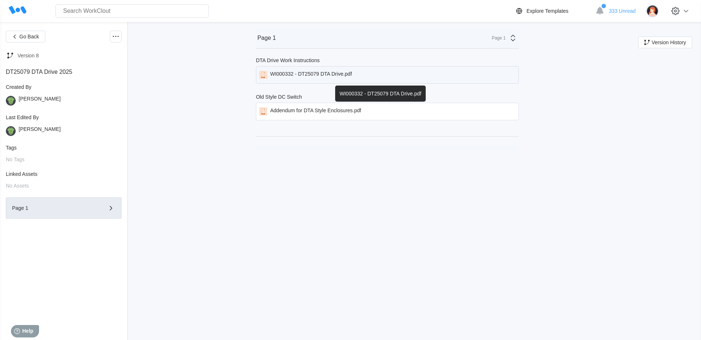 This screenshot has width=701, height=340. Describe the element at coordinates (669, 42) in the screenshot. I see `span: Version History` at that location.